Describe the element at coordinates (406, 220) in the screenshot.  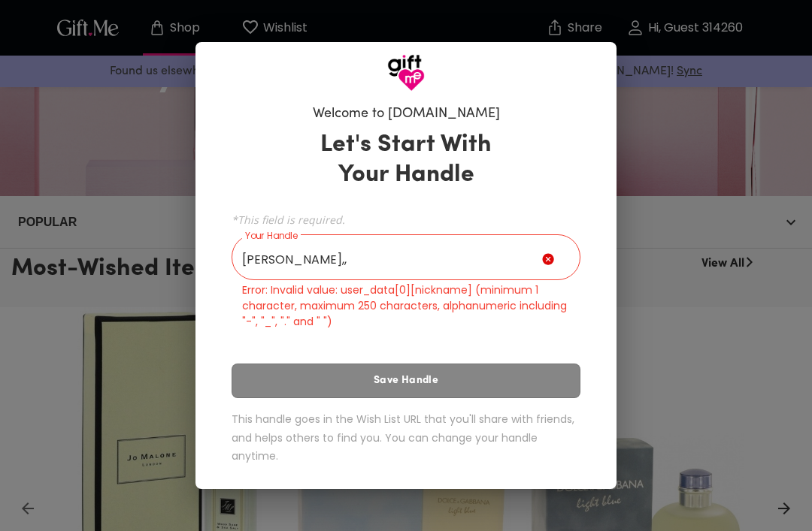
I see `span: *This field is required.` at that location.